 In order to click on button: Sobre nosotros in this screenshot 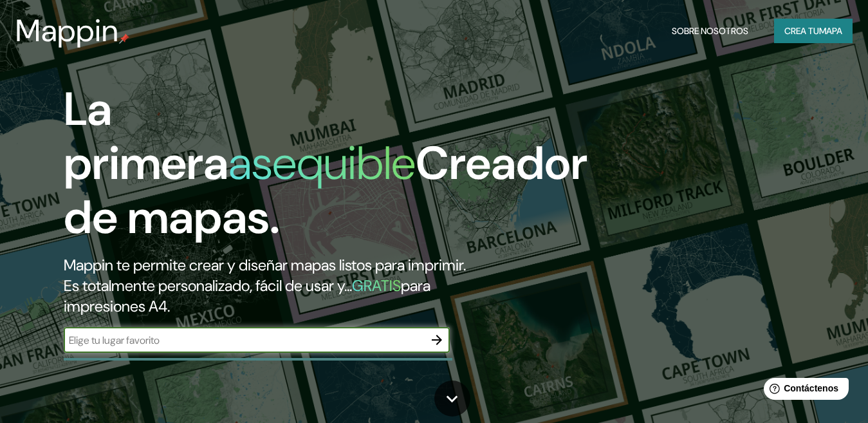, I will do `click(710, 31)`.